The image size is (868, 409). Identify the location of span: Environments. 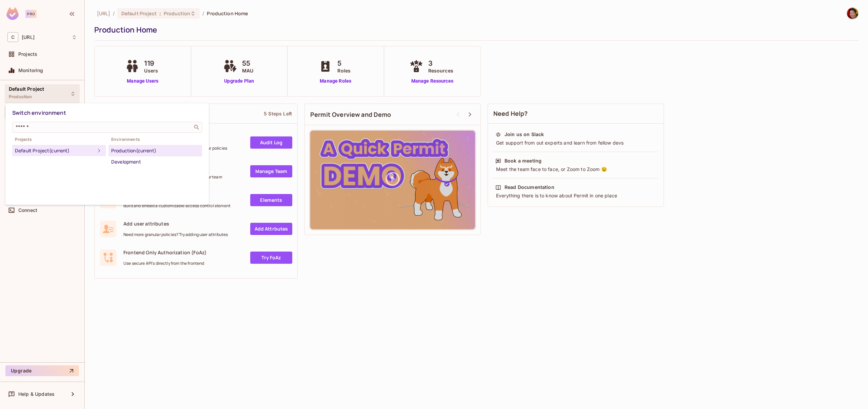
(156, 140).